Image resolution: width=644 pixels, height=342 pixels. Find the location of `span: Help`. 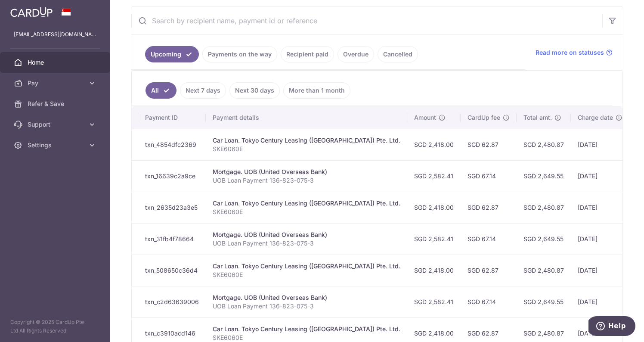

span: Help is located at coordinates (29, 10).